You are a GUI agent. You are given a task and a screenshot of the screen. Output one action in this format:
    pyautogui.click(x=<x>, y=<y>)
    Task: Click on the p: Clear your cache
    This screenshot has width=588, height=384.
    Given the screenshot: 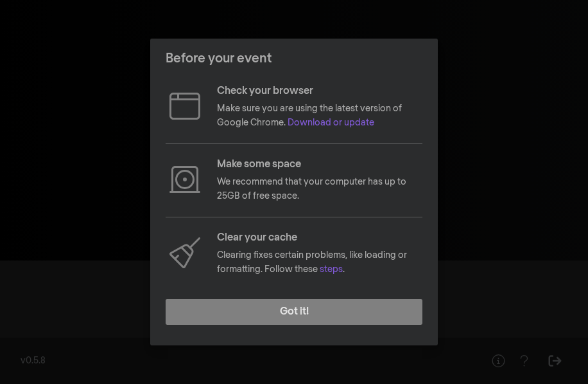 What is the action you would take?
    pyautogui.click(x=320, y=238)
    